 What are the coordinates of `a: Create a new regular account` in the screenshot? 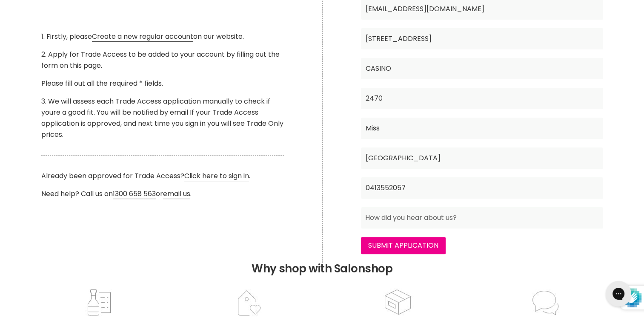 It's located at (143, 37).